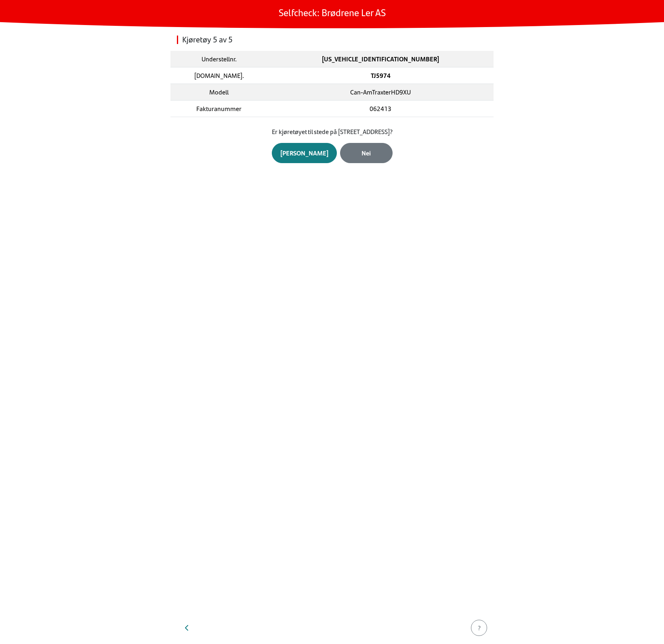  I want to click on td: Fakturanummer, so click(219, 108).